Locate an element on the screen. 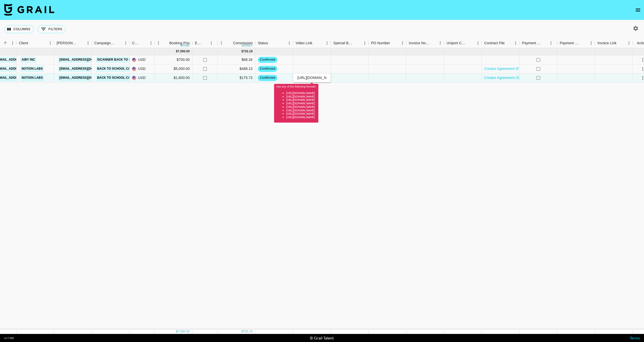 The image size is (644, 342). div: Booker is located at coordinates (73, 43).